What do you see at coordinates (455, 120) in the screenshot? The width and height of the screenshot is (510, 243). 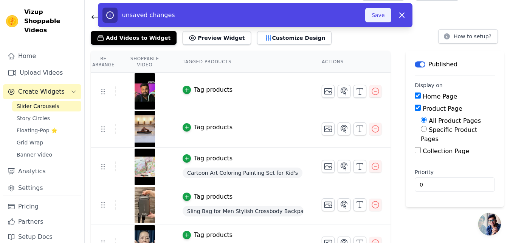 I see `label: All Product Pages` at bounding box center [455, 120].